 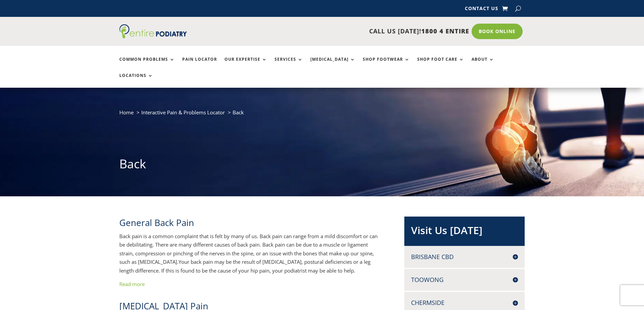 I want to click on a: Interactive Pain & Problems Locator, so click(x=183, y=113).